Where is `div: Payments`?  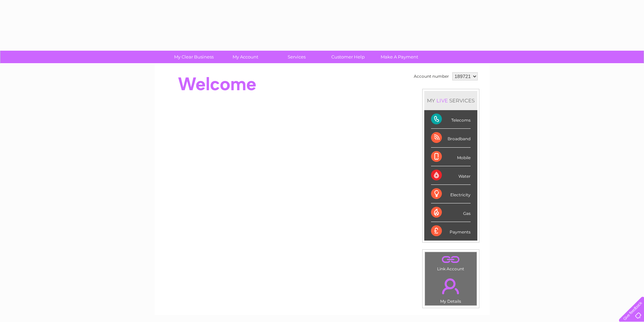 div: Payments is located at coordinates (451, 231).